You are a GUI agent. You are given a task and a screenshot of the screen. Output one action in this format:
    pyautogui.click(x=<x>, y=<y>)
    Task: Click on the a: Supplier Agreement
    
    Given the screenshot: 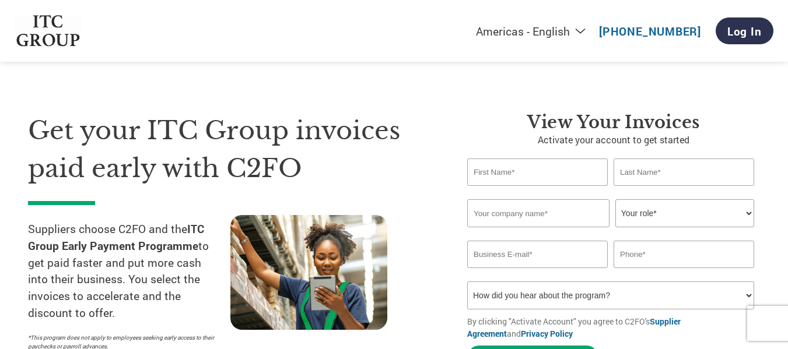 What is the action you would take?
    pyautogui.click(x=574, y=328)
    